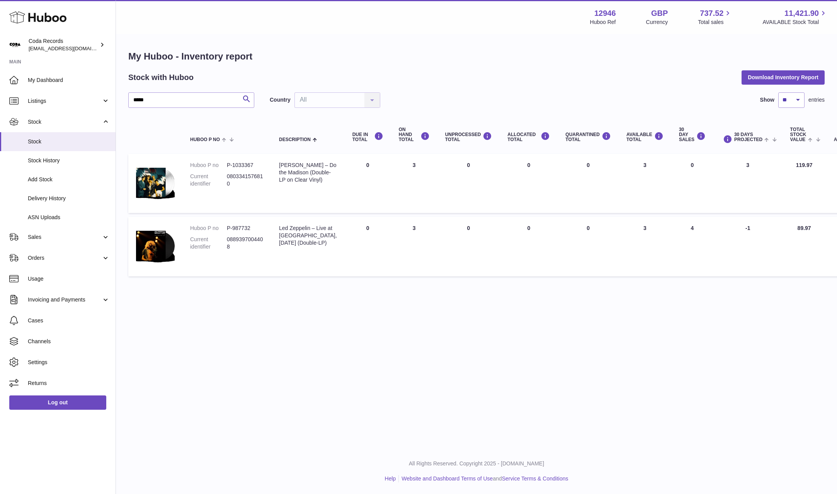 The width and height of the screenshot is (837, 494). Describe the element at coordinates (65, 237) in the screenshot. I see `span: Sales` at that location.